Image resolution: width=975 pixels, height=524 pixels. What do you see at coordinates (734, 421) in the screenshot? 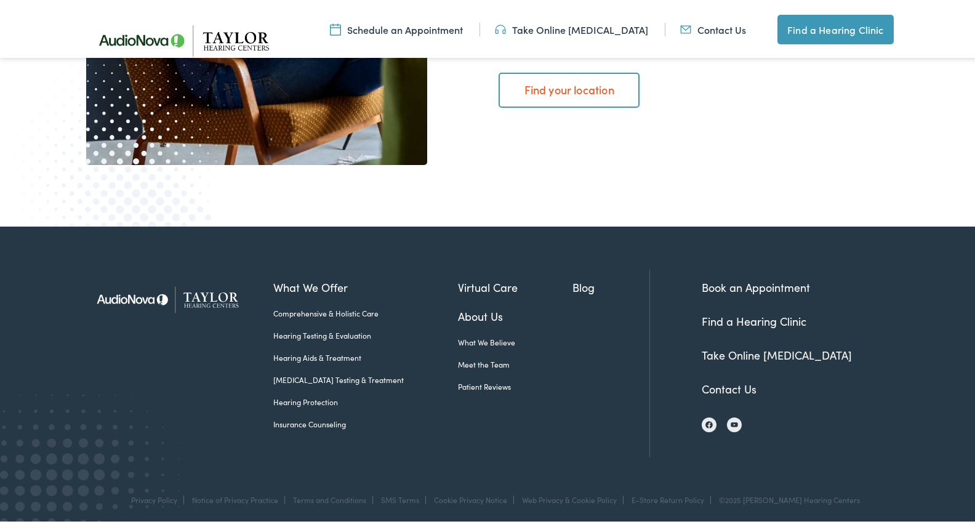
I see `img: YouTube` at bounding box center [734, 421].